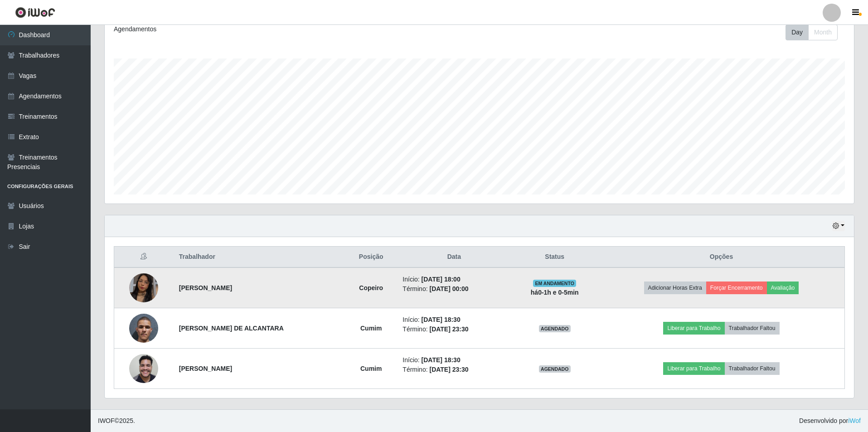  I want to click on button: Day, so click(797, 32).